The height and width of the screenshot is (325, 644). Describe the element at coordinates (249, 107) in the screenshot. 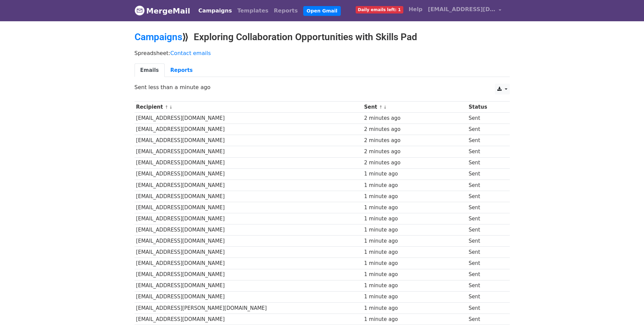

I see `th: Recipient` at that location.